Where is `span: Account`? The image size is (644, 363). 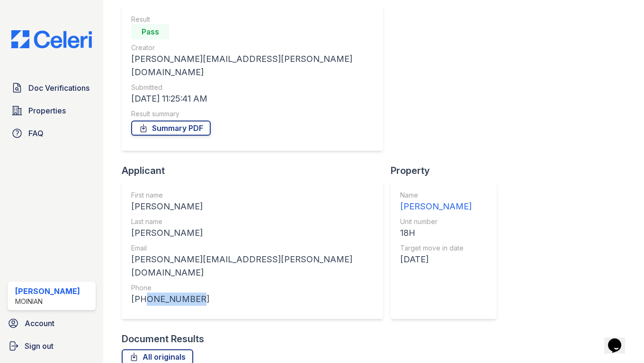 span: Account is located at coordinates (40, 323).